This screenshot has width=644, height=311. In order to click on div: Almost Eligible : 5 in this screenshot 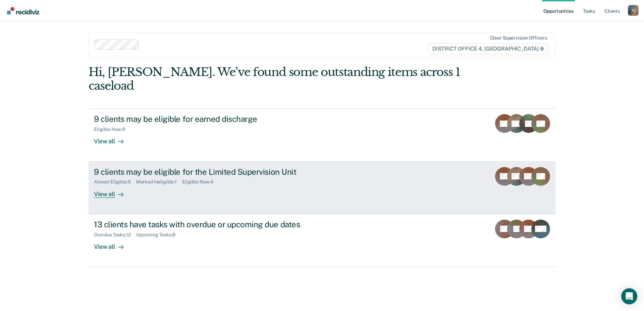, I will do `click(115, 182)`.